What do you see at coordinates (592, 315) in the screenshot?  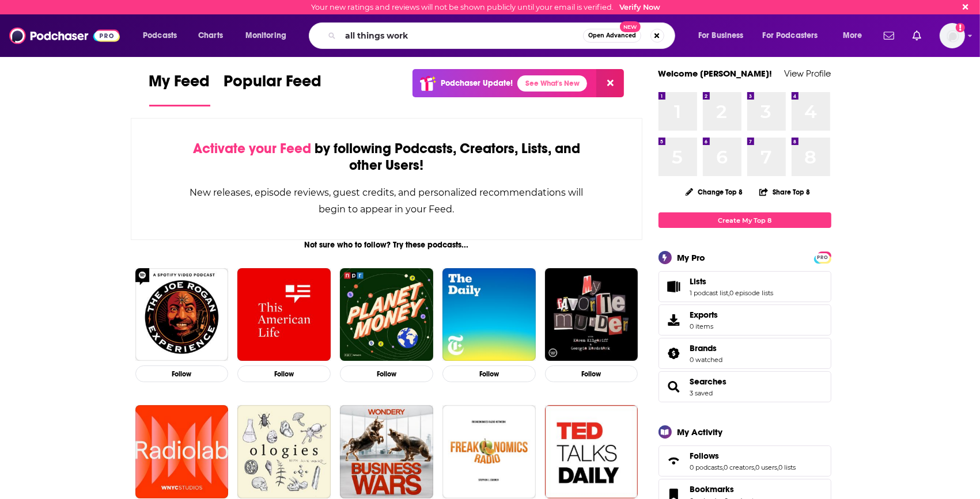 I see `a: My Favorite Murder with Karen Kilgariff and Georgia Hardstark` at bounding box center [592, 315].